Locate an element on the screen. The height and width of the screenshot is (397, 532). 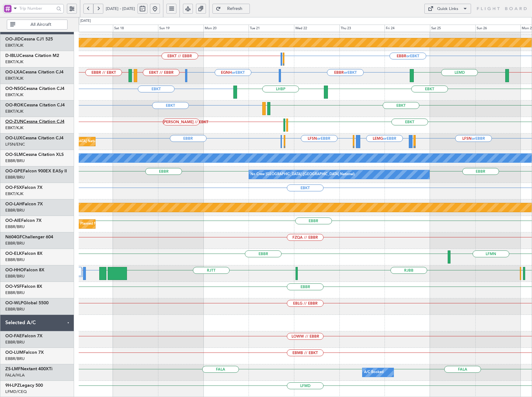
a: OO-LUMFalcon 7X is located at coordinates (25, 353).